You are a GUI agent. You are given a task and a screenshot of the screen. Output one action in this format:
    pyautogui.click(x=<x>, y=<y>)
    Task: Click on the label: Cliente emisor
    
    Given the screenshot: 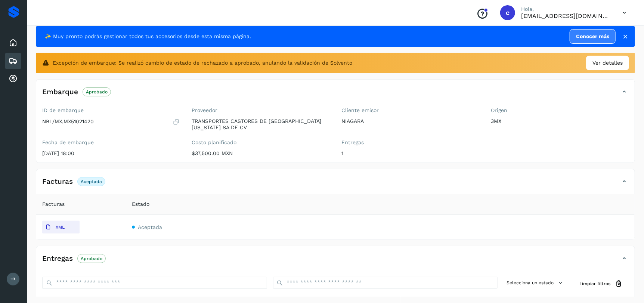 What is the action you would take?
    pyautogui.click(x=410, y=110)
    